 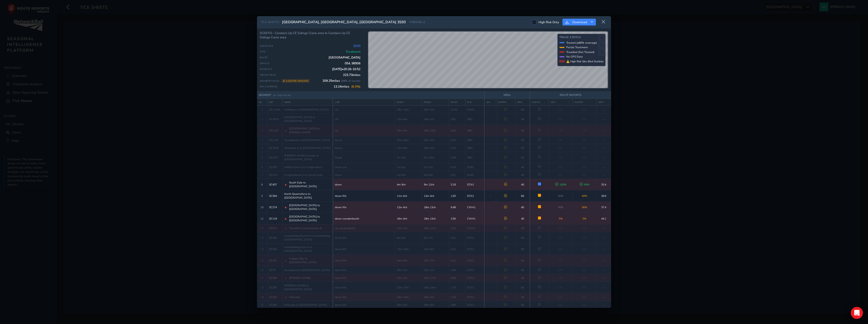 I want to click on td: 4.44, so click(x=457, y=131).